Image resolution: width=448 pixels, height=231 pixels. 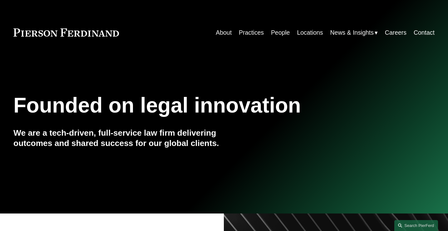 I want to click on a: About, so click(x=224, y=32).